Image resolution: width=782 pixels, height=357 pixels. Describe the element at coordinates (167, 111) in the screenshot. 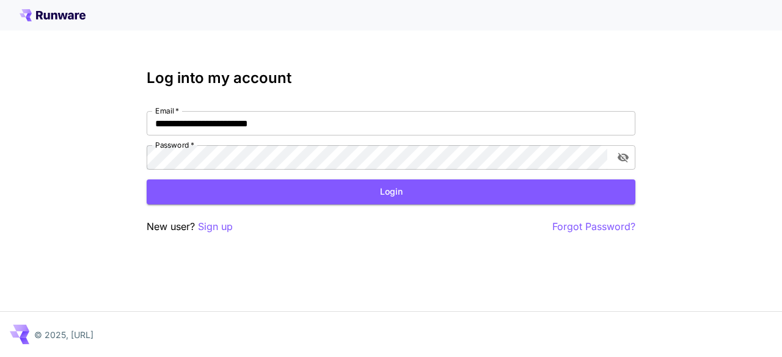

I see `label: Email` at that location.